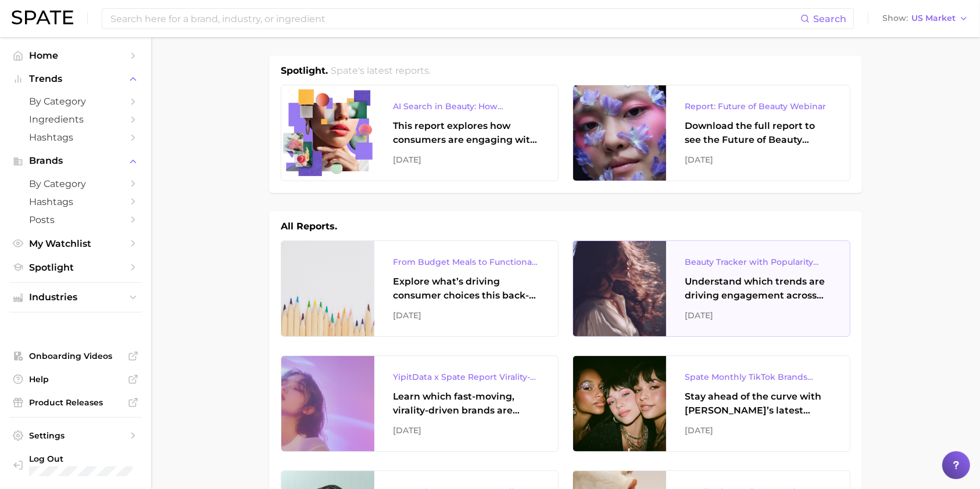 This screenshot has height=489, width=980. What do you see at coordinates (76, 403) in the screenshot?
I see `a: Product Releases` at bounding box center [76, 403].